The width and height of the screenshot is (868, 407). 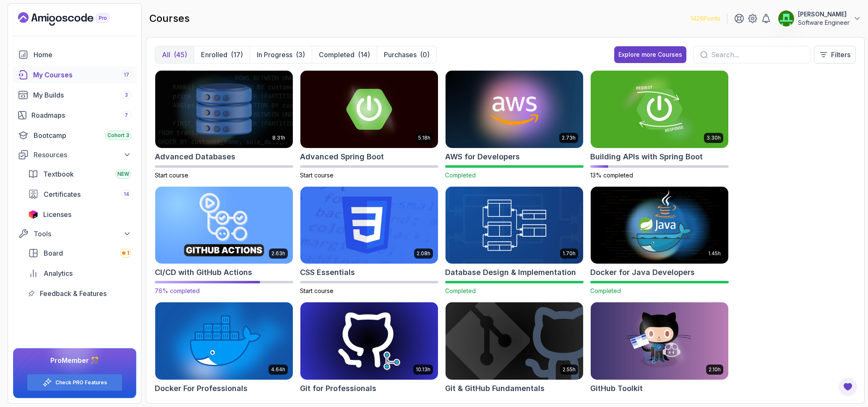 I want to click on span: Licenses, so click(x=57, y=215).